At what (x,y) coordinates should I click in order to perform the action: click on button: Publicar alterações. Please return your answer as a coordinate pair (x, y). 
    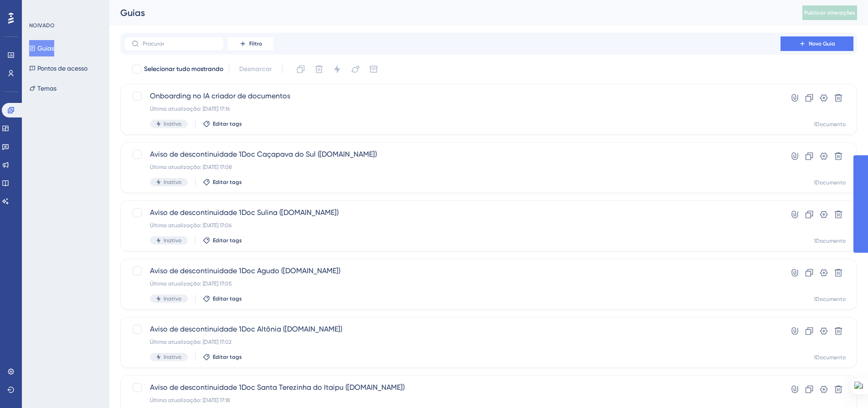
    Looking at the image, I should click on (830, 13).